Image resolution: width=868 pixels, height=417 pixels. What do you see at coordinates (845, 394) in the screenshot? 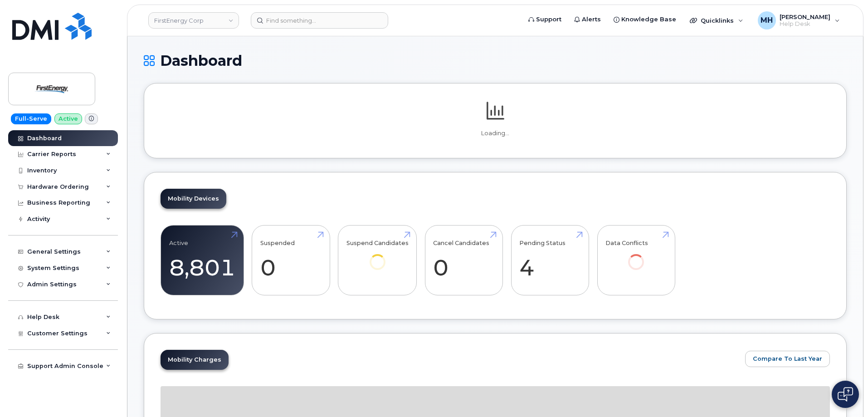
I see `img: Open chat` at bounding box center [845, 394].